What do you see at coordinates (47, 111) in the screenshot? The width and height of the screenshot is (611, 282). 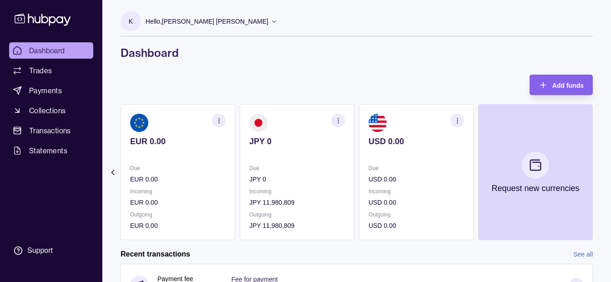 I see `span: Collections` at bounding box center [47, 111].